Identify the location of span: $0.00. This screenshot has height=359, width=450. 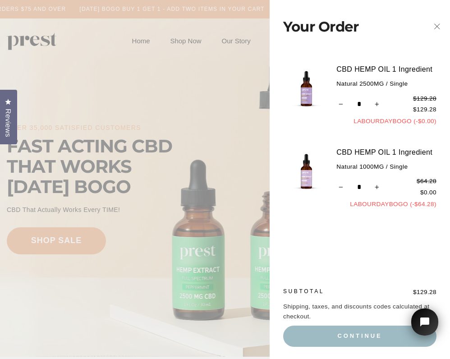
(429, 192).